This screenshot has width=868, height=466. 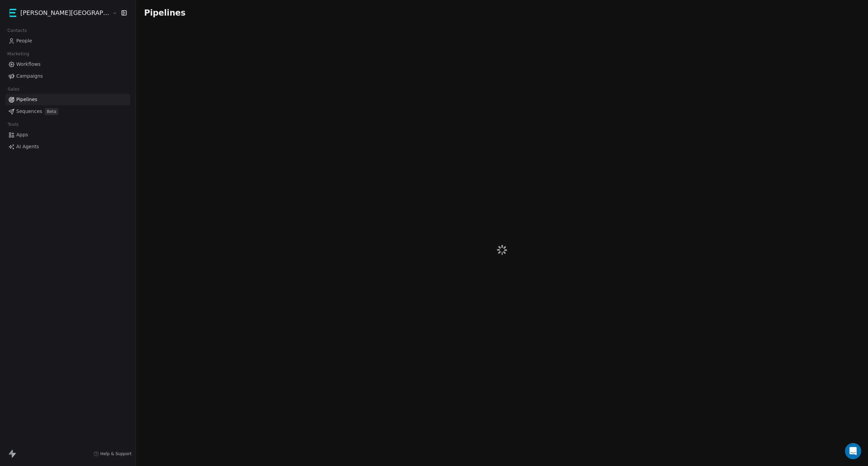 I want to click on img: 55211_Kane%20Street%20Capital_Logo_AC-01.png, so click(x=13, y=12).